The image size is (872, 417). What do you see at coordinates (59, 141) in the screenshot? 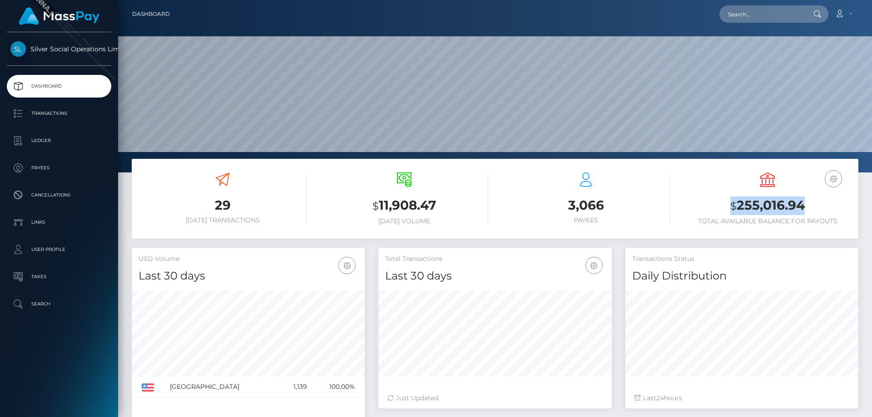
I see `a: Ledger` at bounding box center [59, 141].